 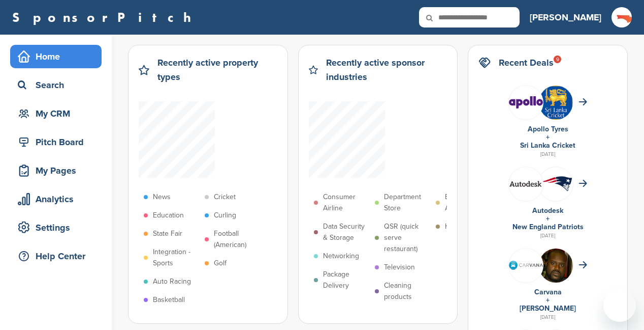 I want to click on a: Sri Lanka Cricket, so click(x=548, y=145).